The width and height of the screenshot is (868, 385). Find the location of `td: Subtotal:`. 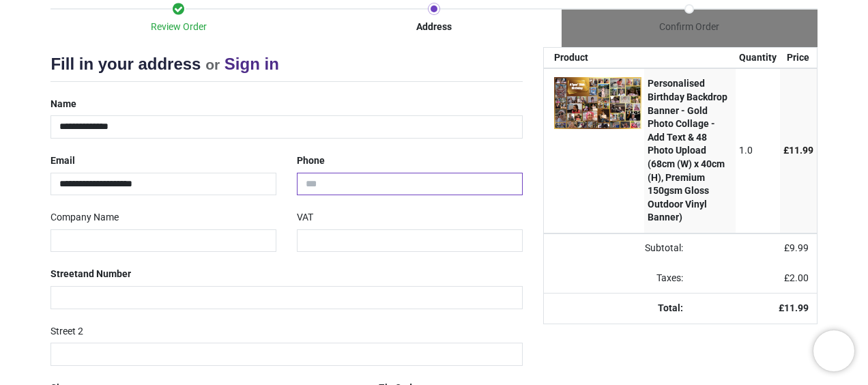

td: Subtotal: is located at coordinates (618, 249).